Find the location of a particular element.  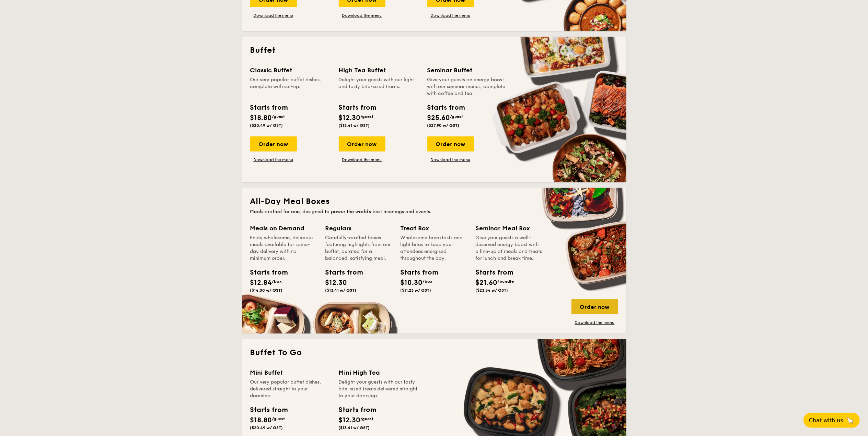

h2: All-Day Meal Boxes is located at coordinates (434, 202).